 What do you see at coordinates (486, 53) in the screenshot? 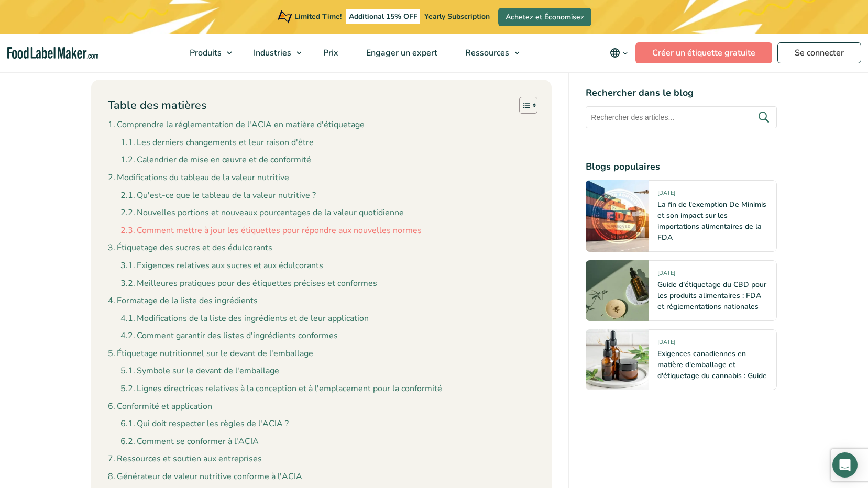
I see `span: Ressources` at bounding box center [486, 53].